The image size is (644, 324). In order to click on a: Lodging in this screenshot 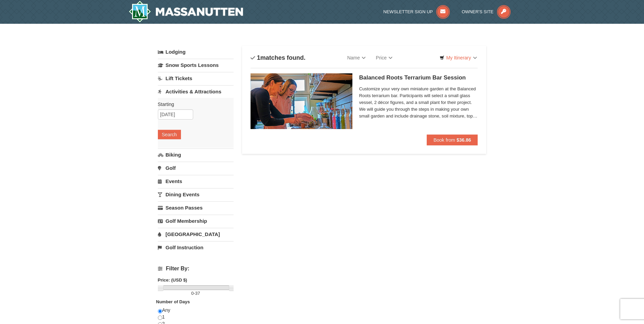, I will do `click(196, 52)`.